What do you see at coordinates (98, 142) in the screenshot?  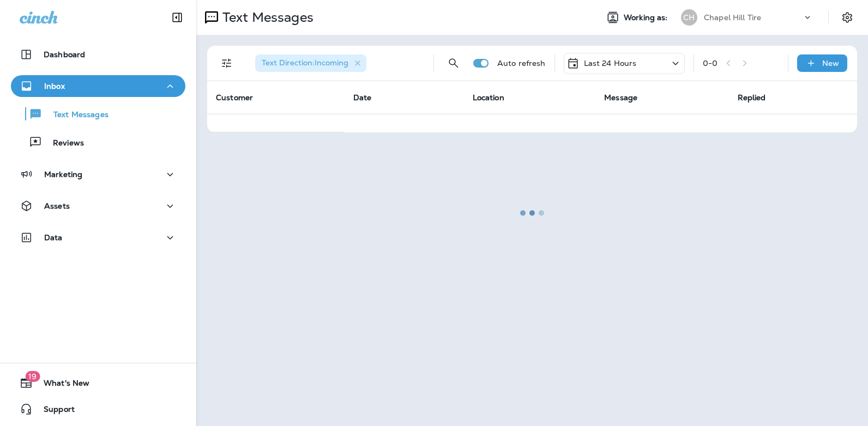 I see `button: Reviews` at bounding box center [98, 142].